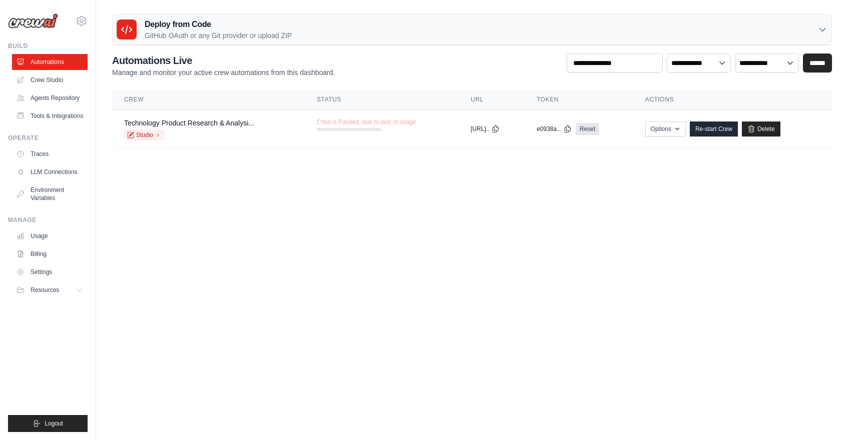 The image size is (848, 440). What do you see at coordinates (822, 416) in the screenshot?
I see `div: Chat Widget` at bounding box center [822, 416].